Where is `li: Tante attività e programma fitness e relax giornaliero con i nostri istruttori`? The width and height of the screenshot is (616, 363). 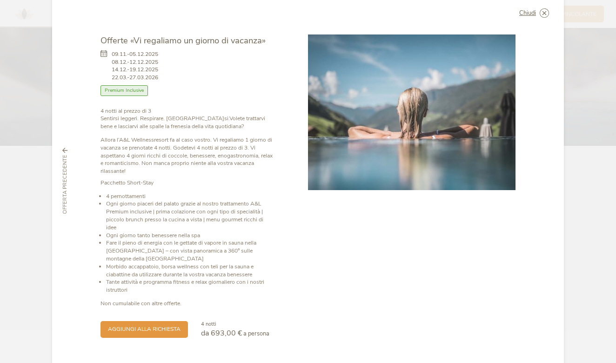 li: Tante attività e programma fitness e relax giornaliero con i nostri istruttori is located at coordinates (190, 286).